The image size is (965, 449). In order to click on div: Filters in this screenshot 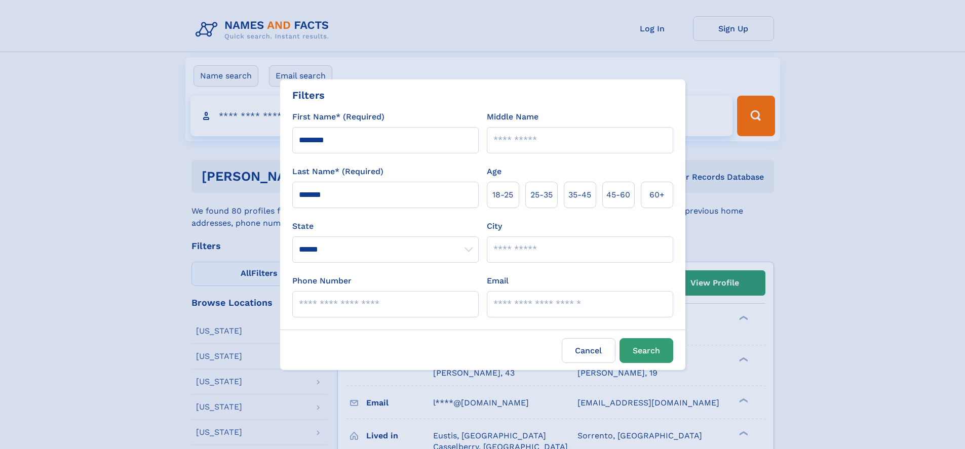, I will do `click(308, 95)`.